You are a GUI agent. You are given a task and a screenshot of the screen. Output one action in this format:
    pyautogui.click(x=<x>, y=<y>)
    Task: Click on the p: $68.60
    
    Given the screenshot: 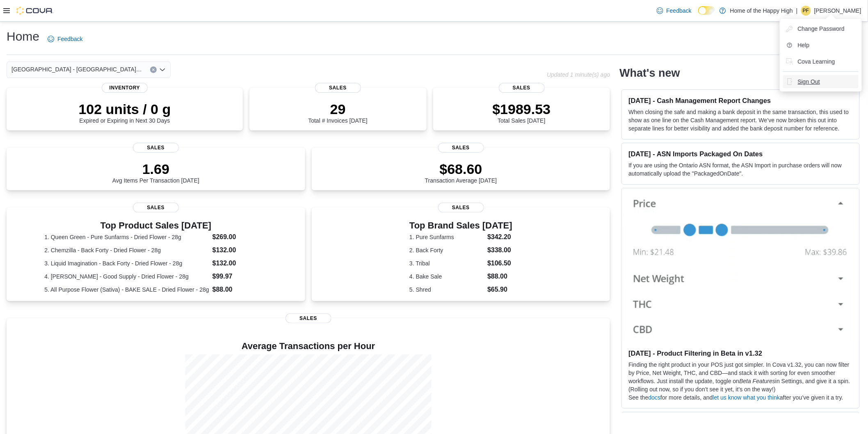 What is the action you would take?
    pyautogui.click(x=461, y=169)
    